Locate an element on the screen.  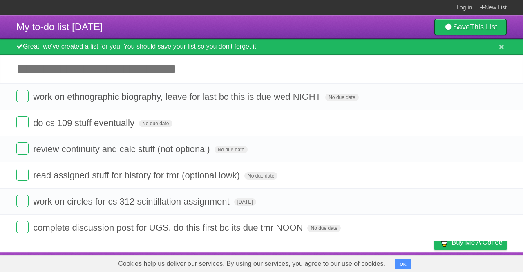
span: review continuity and calc stuff (not optional) is located at coordinates (123, 149).